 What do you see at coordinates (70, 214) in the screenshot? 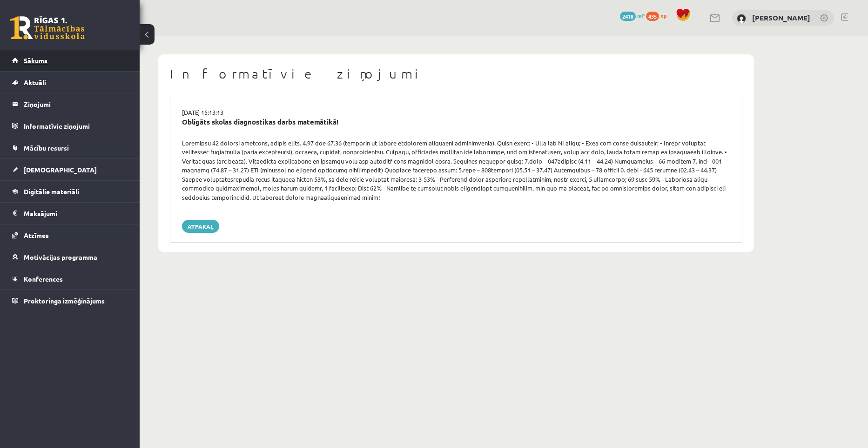
I see `a: Maksājumi` at bounding box center [70, 214].